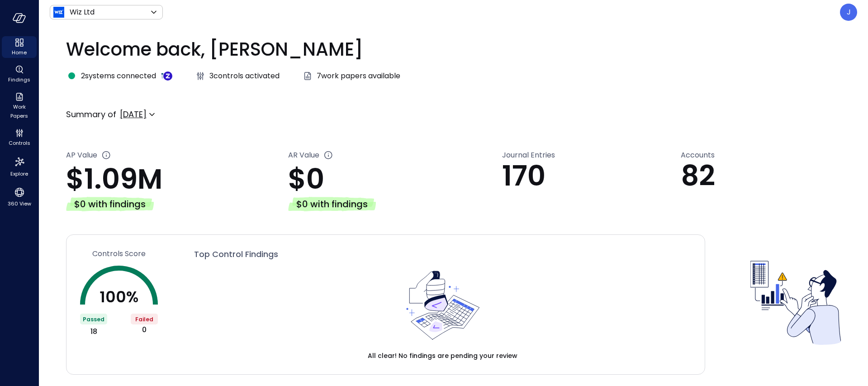  I want to click on span: 2 systems connected, so click(118, 76).